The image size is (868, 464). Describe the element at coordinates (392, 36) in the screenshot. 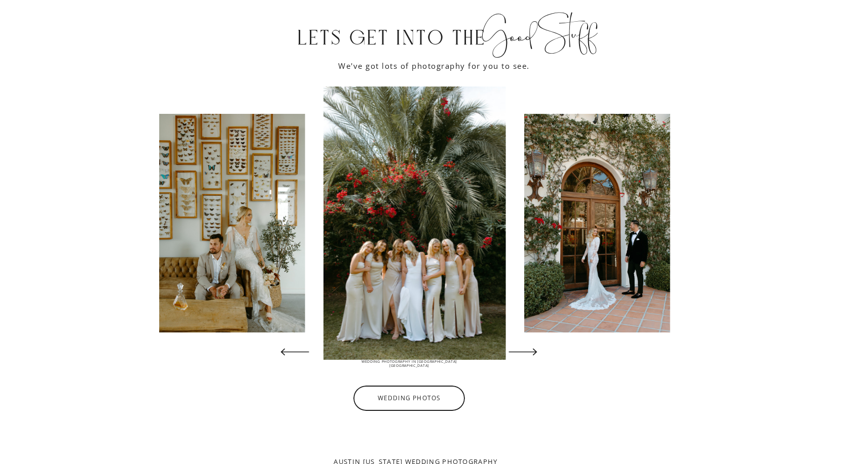

I see `h2: LETS GET INTO THE` at that location.